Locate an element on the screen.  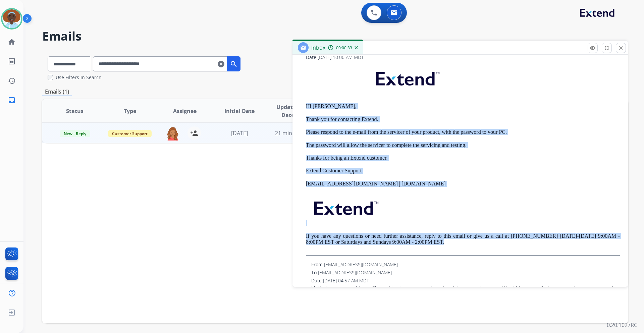
mat-icon: close is located at coordinates (621, 48).